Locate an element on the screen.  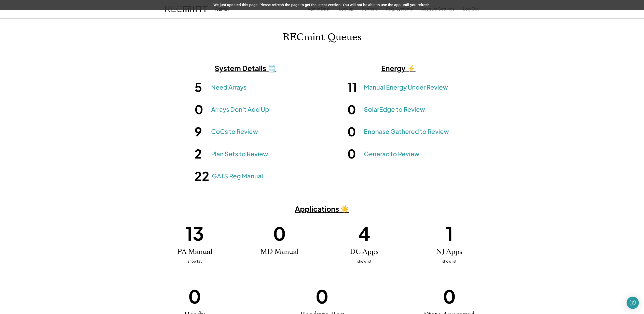
a: Need Arrays is located at coordinates (229, 87).